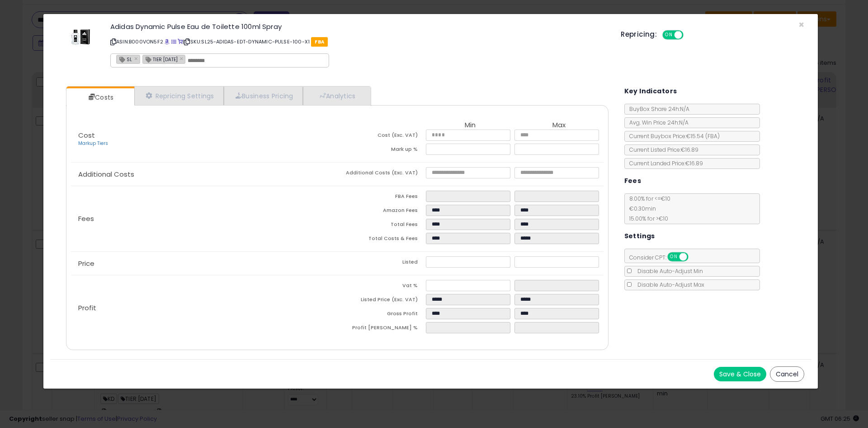 This screenshot has width=868, height=428. Describe the element at coordinates (180, 42) in the screenshot. I see `a: Your listing only` at that location.